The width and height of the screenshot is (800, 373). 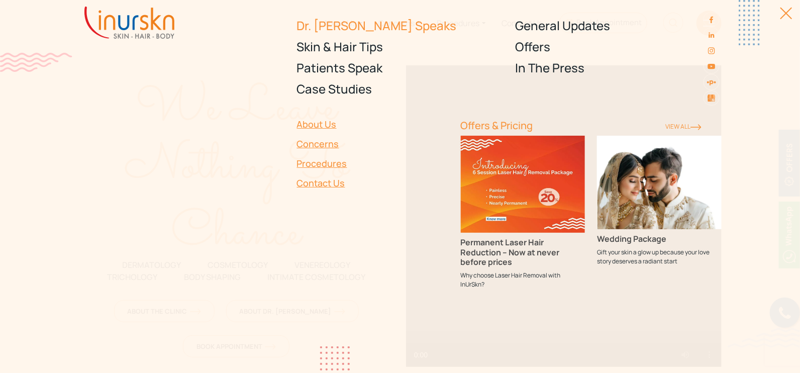 What do you see at coordinates (712, 66) in the screenshot?
I see `img: youtube` at bounding box center [712, 66].